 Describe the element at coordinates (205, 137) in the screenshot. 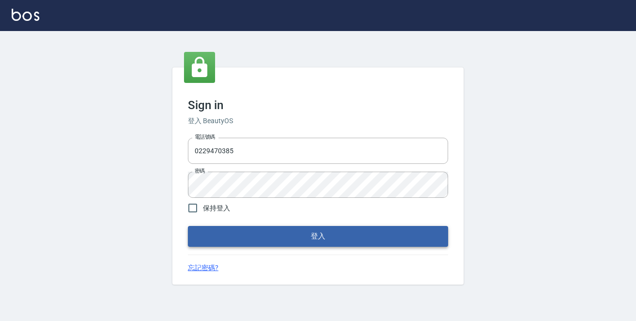

I see `label: 電話號碼` at that location.